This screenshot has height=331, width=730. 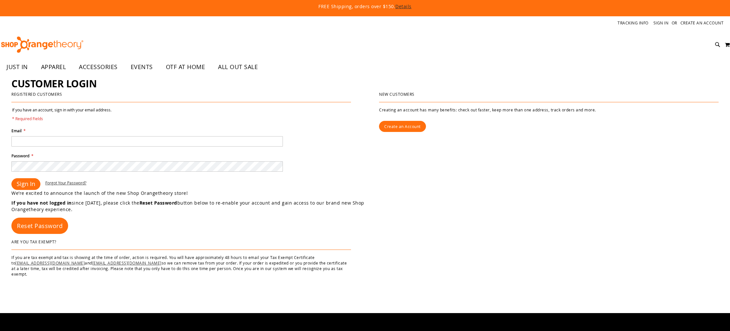 I want to click on span: Customer Login, so click(x=54, y=83).